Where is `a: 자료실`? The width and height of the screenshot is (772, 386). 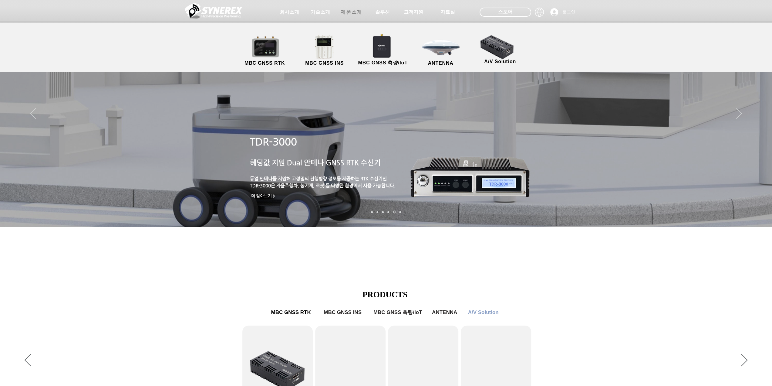
a: 자료실 is located at coordinates (448, 12).